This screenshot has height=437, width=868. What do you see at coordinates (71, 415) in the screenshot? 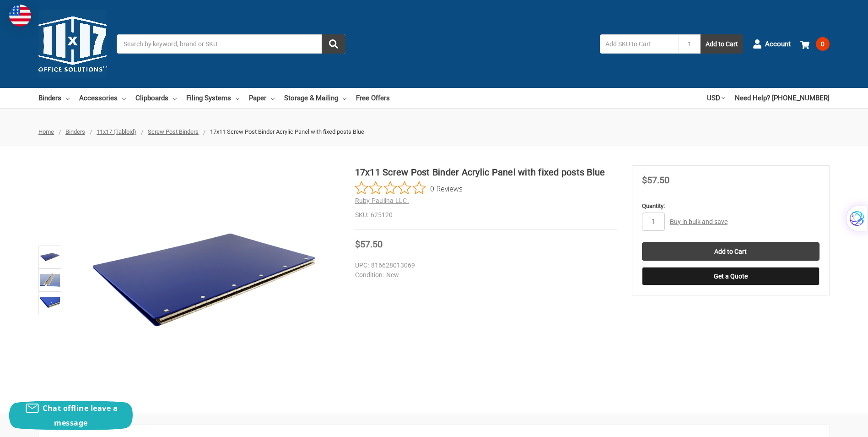
I see `button: Chat offline leave a message` at bounding box center [71, 415].